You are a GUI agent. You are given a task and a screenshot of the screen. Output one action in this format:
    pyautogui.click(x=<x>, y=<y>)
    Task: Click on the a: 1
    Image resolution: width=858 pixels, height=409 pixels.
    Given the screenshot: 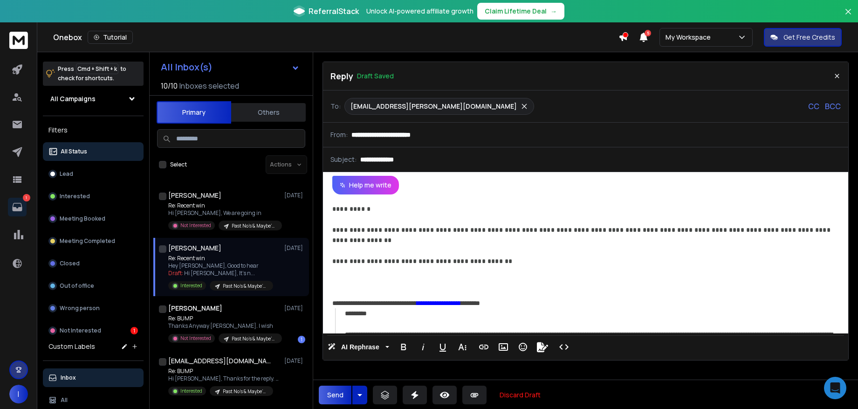 What is the action you would take?
    pyautogui.click(x=17, y=207)
    